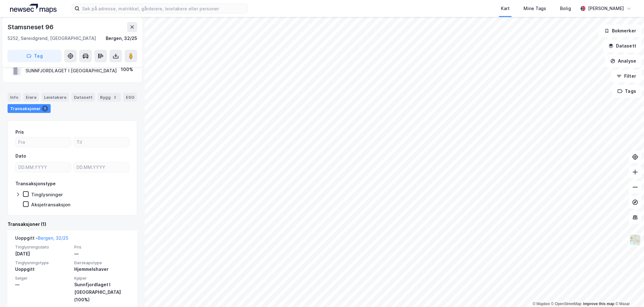 The width and height of the screenshot is (644, 307). What do you see at coordinates (102, 278) in the screenshot?
I see `span: Kjøper` at bounding box center [102, 278].